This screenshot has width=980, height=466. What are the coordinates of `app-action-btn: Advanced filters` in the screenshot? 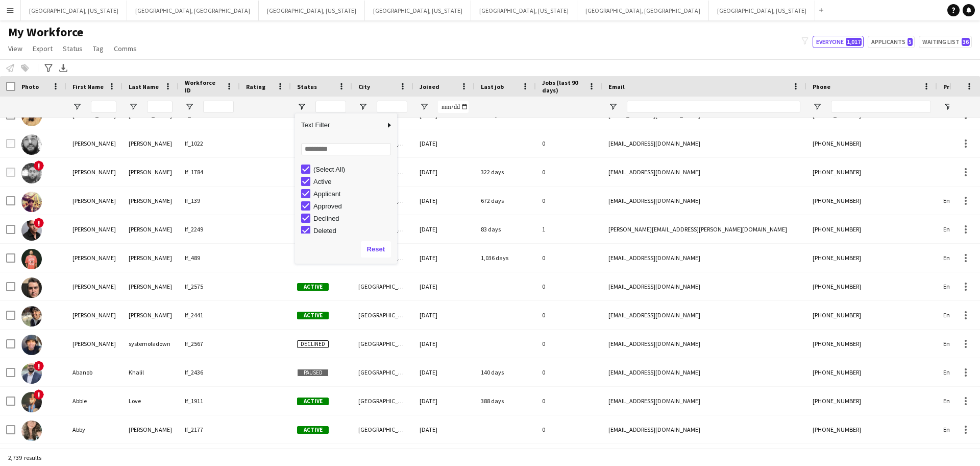 It's located at (49, 68).